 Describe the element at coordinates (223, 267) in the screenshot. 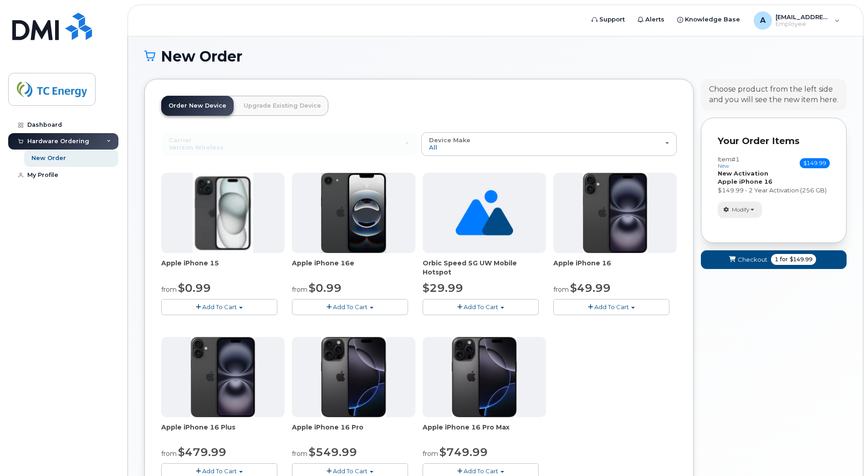

I see `div: Apple iPhone 15` at that location.